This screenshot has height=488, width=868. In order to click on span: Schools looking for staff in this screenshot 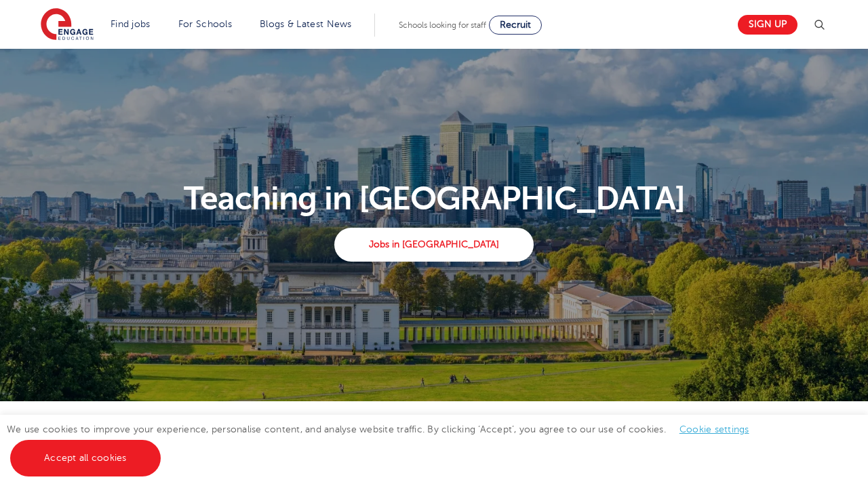, I will do `click(443, 25)`.